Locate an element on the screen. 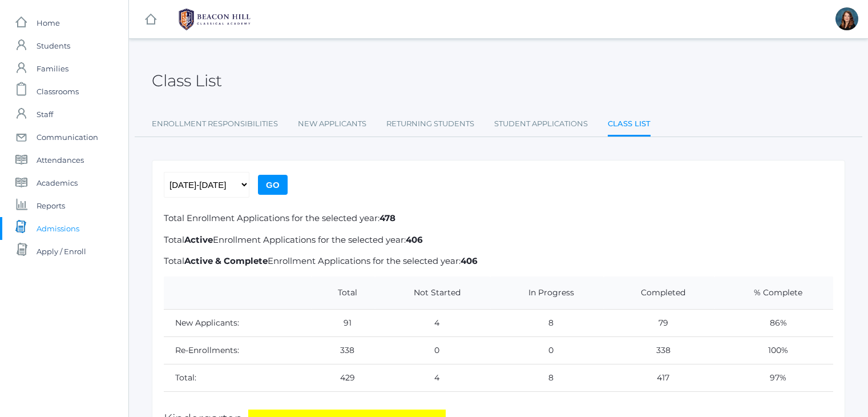 This screenshot has width=868, height=417. a: Returning Students is located at coordinates (430, 124).